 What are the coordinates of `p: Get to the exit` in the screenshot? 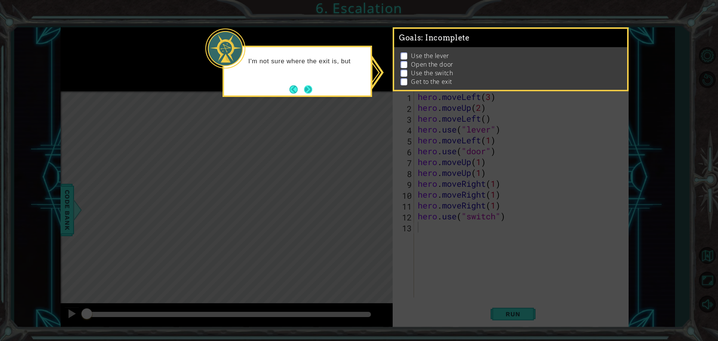 It's located at (431, 82).